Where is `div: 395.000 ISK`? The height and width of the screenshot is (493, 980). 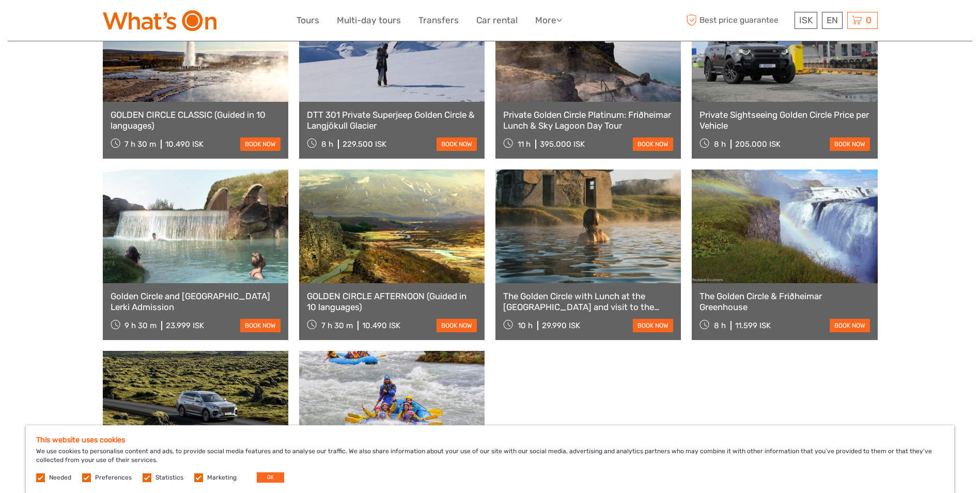 div: 395.000 ISK is located at coordinates (562, 144).